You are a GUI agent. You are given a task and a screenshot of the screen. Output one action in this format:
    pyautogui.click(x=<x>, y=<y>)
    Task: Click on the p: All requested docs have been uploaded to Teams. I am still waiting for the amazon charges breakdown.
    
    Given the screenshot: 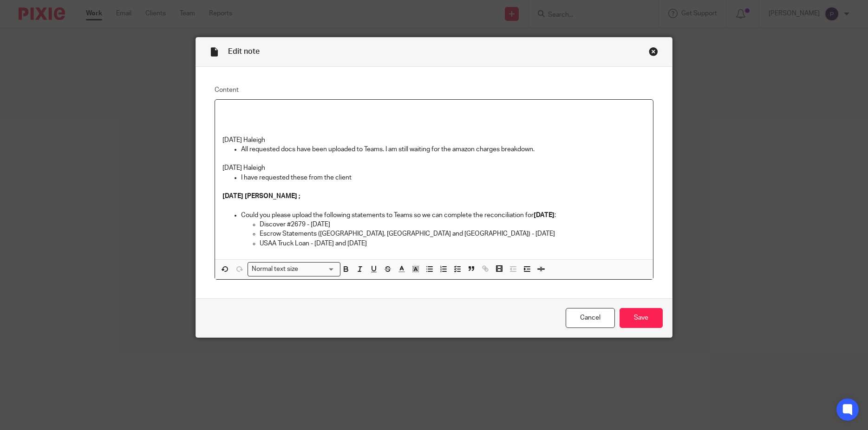 What is the action you would take?
    pyautogui.click(x=443, y=149)
    